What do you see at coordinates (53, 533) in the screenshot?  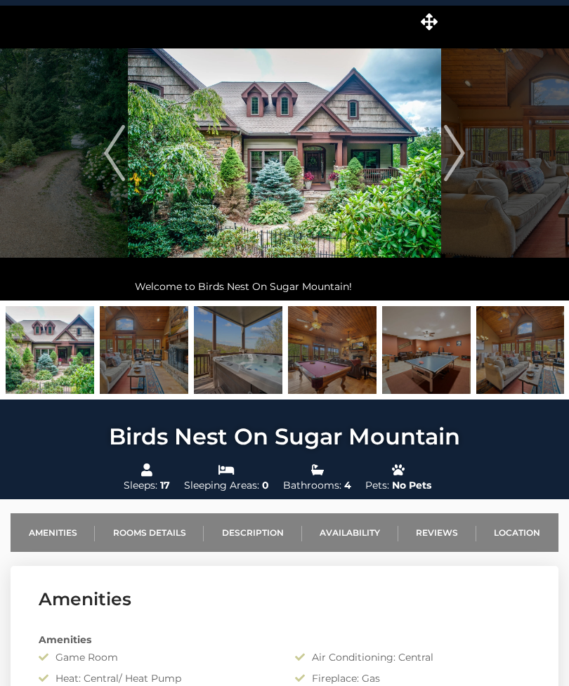 I see `a: Amenities` at bounding box center [53, 533].